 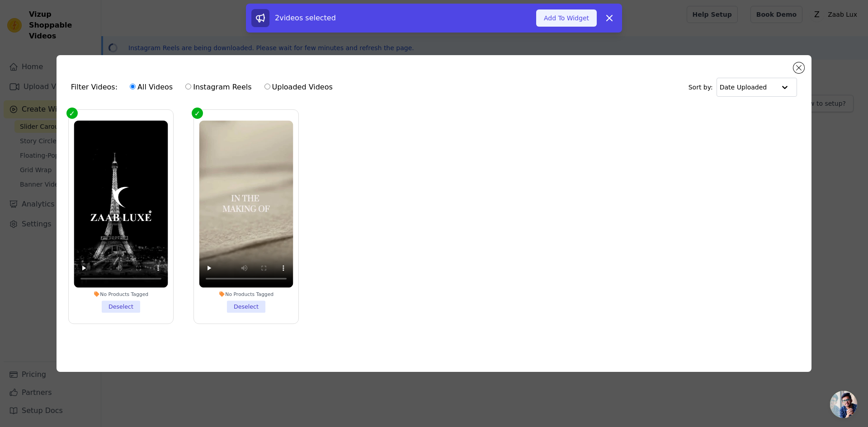 What do you see at coordinates (799, 68) in the screenshot?
I see `button: Close modal` at bounding box center [799, 68].